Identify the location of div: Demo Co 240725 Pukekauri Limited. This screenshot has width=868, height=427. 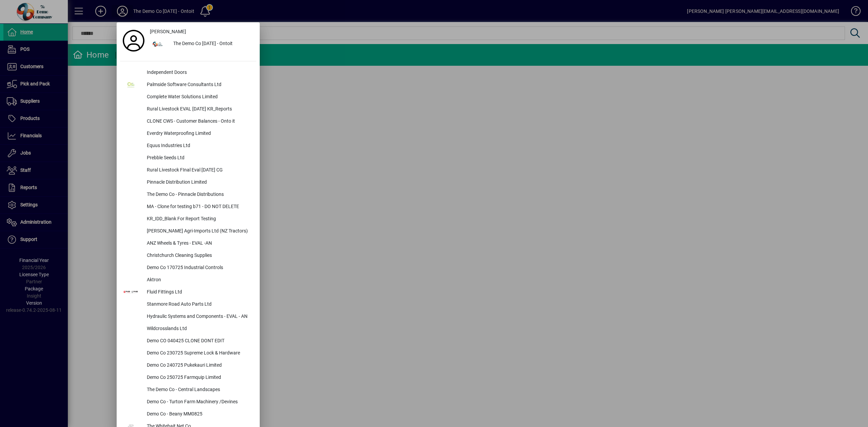
(199, 366).